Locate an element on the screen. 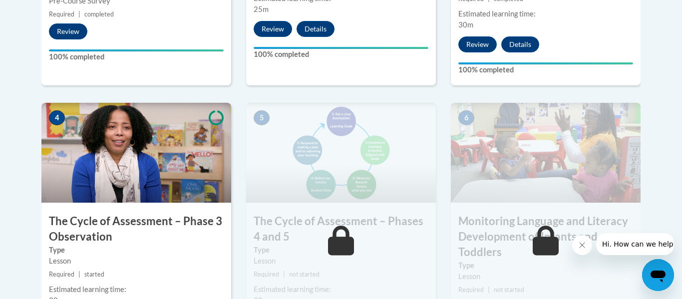  span: Hi. How can we help? is located at coordinates (43, 11).